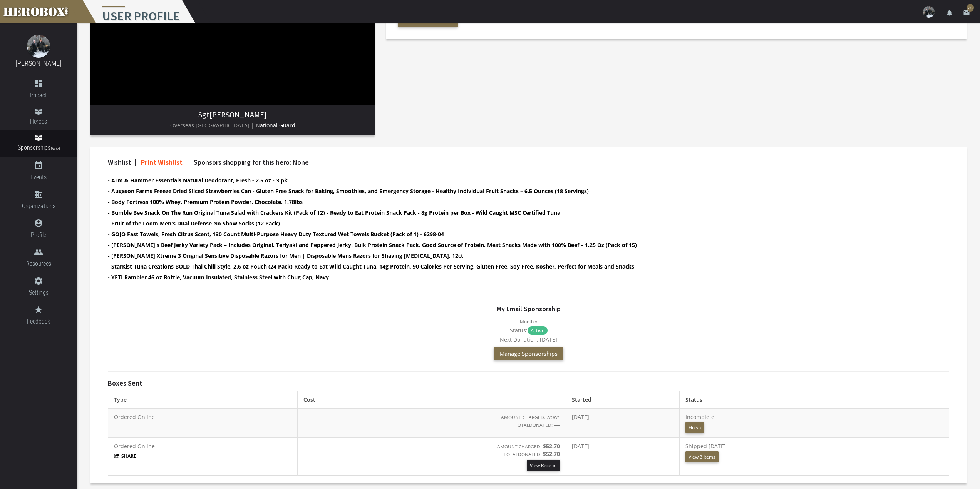  What do you see at coordinates (950, 12) in the screenshot?
I see `i: notifications` at bounding box center [950, 12].